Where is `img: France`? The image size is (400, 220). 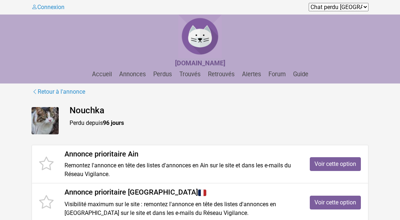 img: France is located at coordinates (202, 192).